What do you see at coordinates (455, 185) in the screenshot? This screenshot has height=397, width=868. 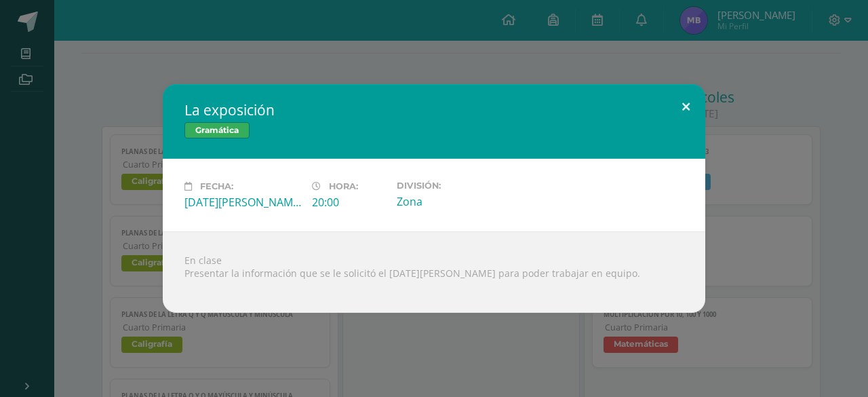 I see `label: División:` at bounding box center [455, 185].